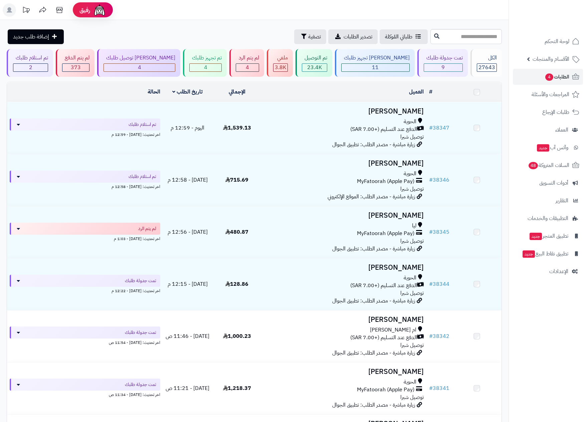 The image size is (587, 422). Describe the element at coordinates (315, 37) in the screenshot. I see `span: تصفية` at that location.